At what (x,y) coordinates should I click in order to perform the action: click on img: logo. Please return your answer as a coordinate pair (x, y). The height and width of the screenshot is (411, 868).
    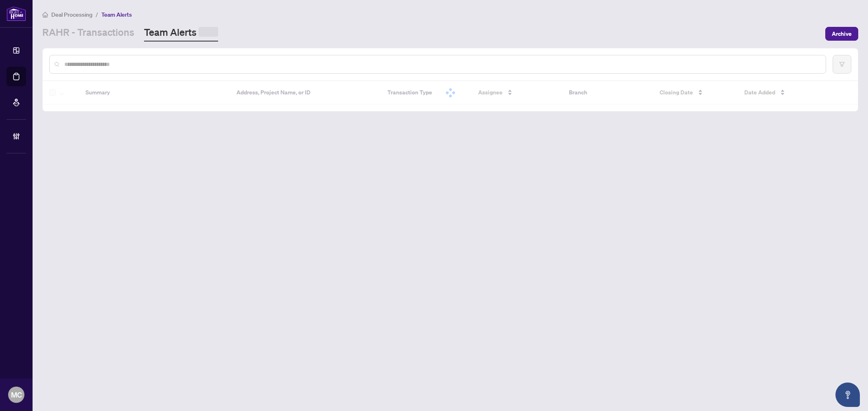
    Looking at the image, I should click on (16, 14).